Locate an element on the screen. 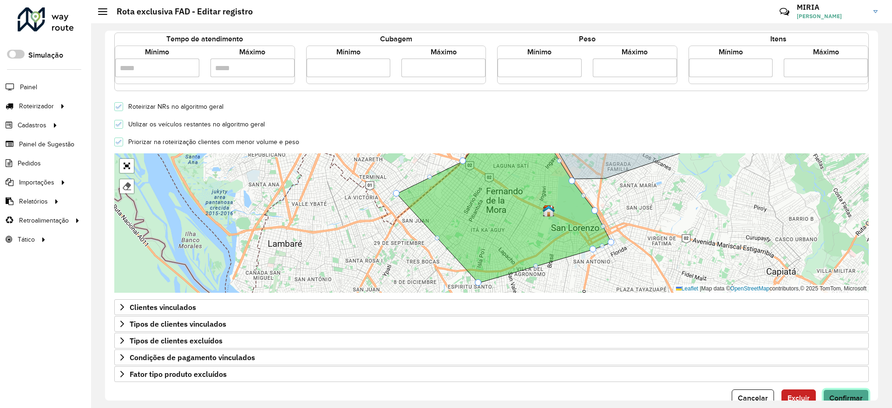 The width and height of the screenshot is (892, 408). a: Tipos de clientes vinculados is located at coordinates (492, 324).